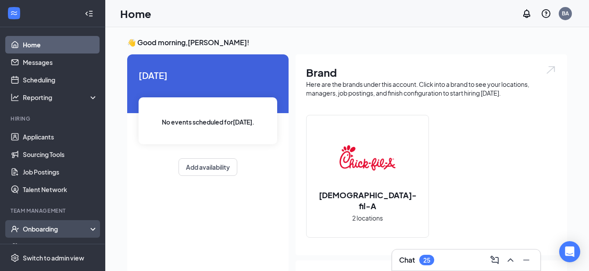 Image resolution: width=589 pixels, height=271 pixels. What do you see at coordinates (60, 45) in the screenshot?
I see `a: Home` at bounding box center [60, 45].